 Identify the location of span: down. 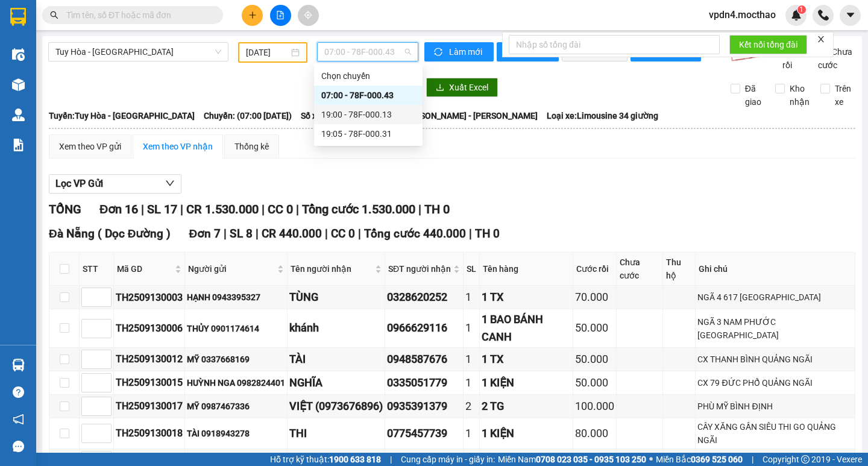
(170, 183).